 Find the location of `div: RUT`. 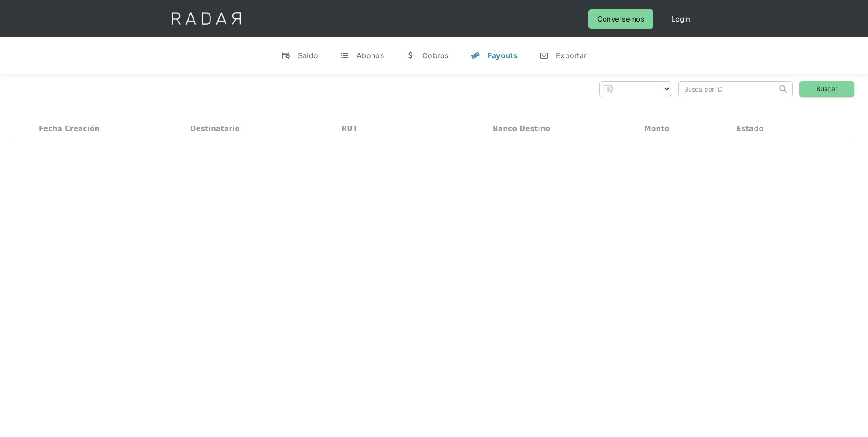

div: RUT is located at coordinates (349, 128).